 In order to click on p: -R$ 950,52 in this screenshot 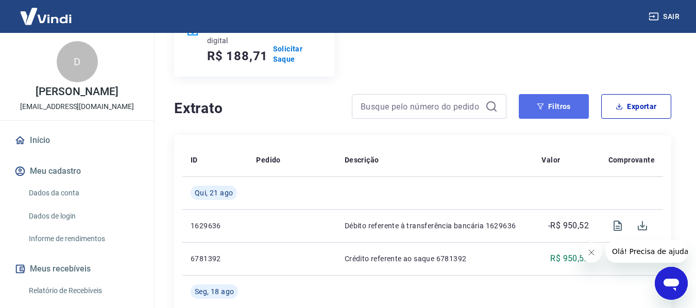, I will do `click(568, 226)`.